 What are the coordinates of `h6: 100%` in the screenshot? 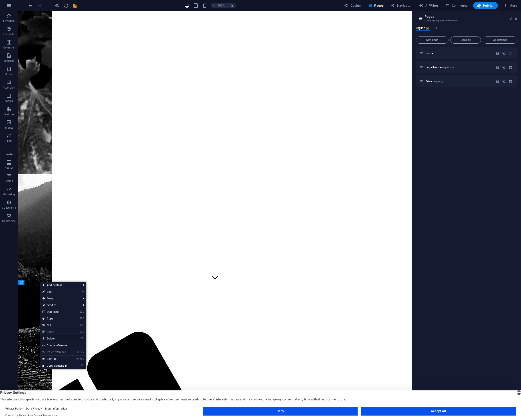 It's located at (221, 6).